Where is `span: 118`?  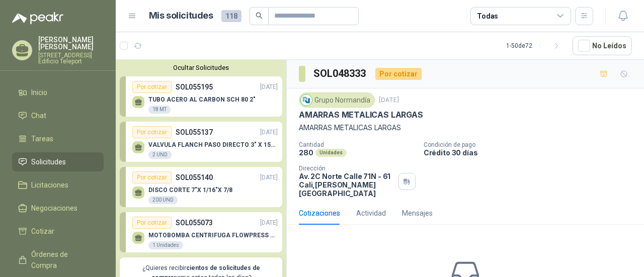 span: 118 is located at coordinates (231, 16).